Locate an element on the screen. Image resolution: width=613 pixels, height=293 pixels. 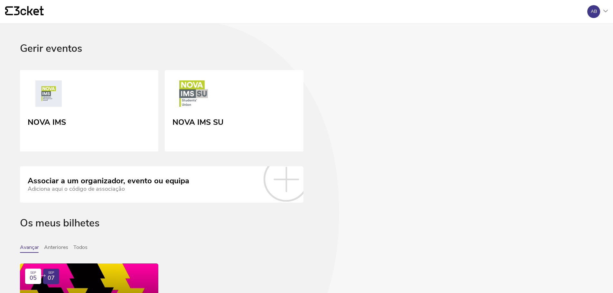
button: Anteriores is located at coordinates (56, 249).